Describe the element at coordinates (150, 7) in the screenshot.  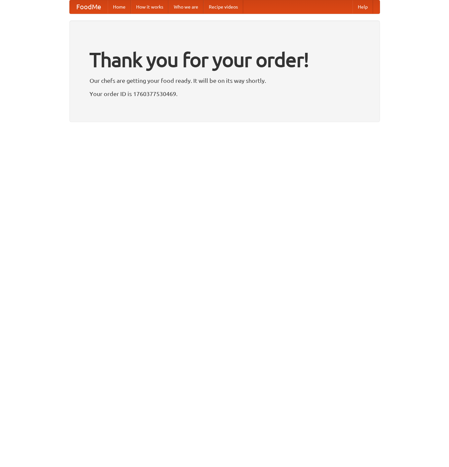
I see `a: How it works` at that location.